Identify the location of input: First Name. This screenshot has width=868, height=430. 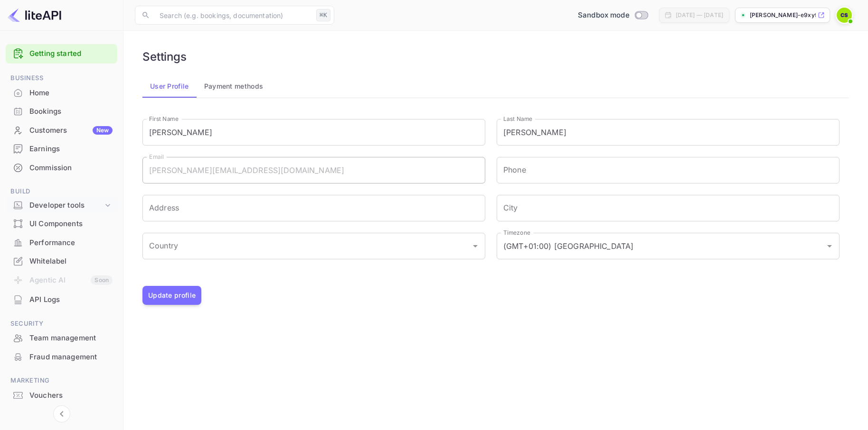
(314, 132).